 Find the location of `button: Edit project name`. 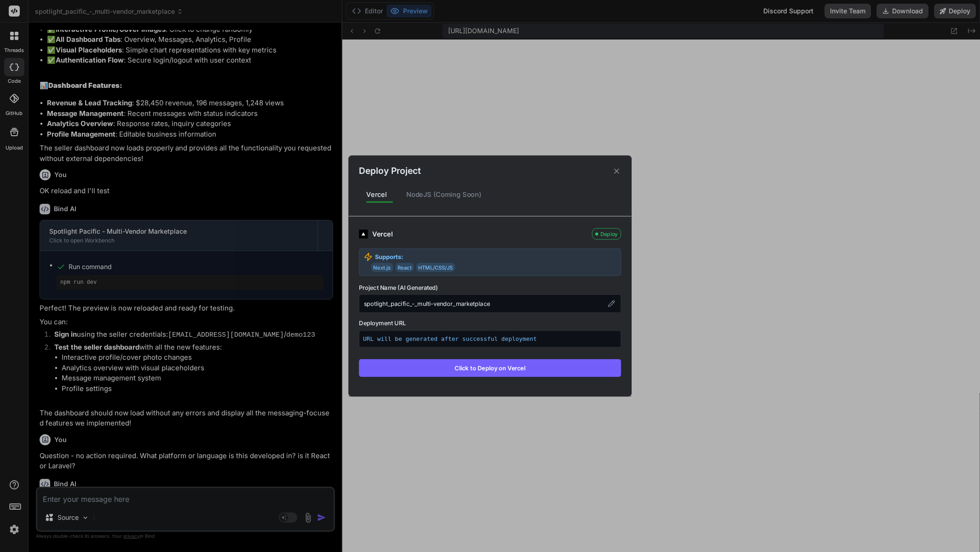

button: Edit project name is located at coordinates (611, 304).